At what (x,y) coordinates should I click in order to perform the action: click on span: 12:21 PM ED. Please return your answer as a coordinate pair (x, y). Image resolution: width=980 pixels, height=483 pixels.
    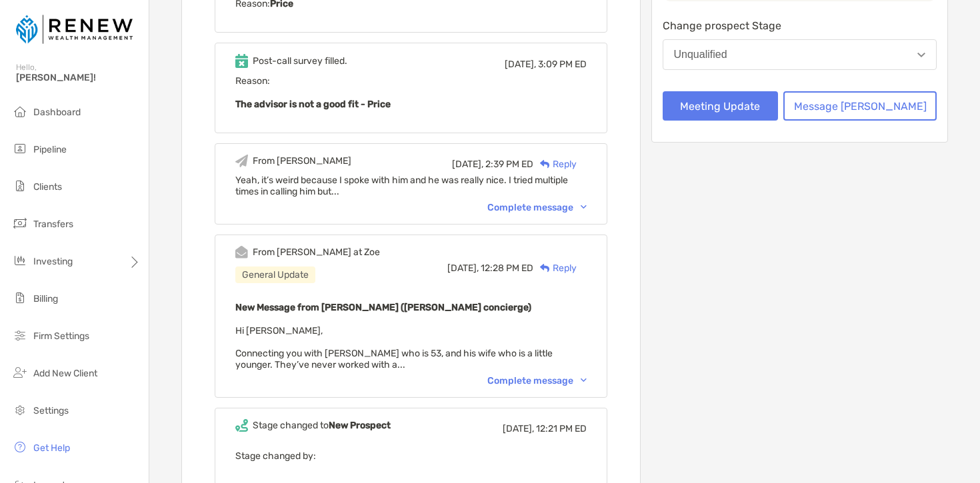
    Looking at the image, I should click on (561, 428).